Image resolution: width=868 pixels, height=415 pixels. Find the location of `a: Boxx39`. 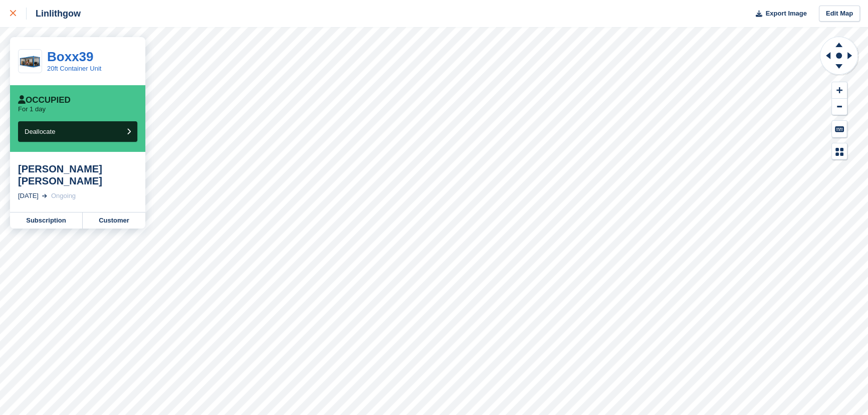

a: Boxx39 is located at coordinates (70, 57).